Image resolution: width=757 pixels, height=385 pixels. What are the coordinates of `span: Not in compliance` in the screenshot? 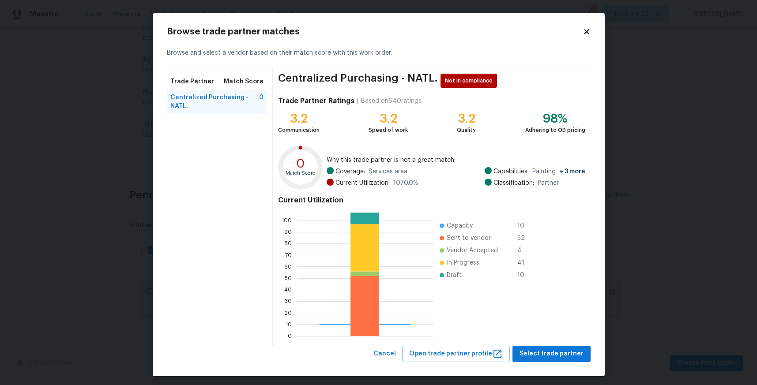 It's located at (471, 81).